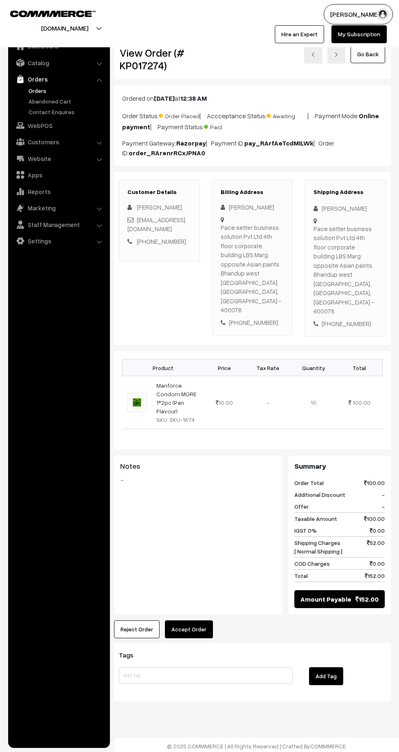 This screenshot has width=399, height=752. I want to click on span: Taxable Amount, so click(316, 518).